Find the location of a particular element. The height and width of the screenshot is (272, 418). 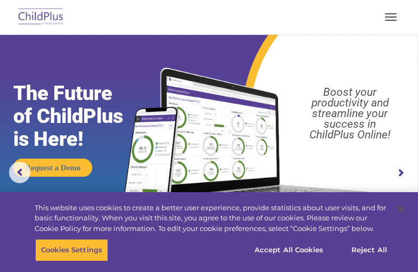

button: Cookies Settings is located at coordinates (71, 250).